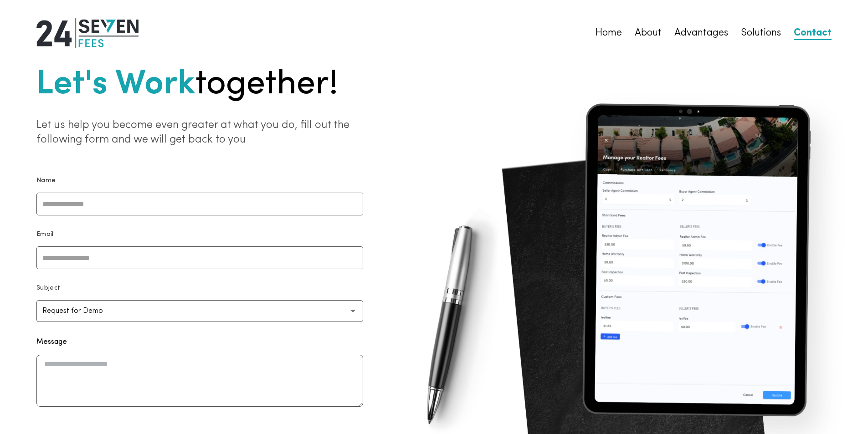  Describe the element at coordinates (702, 33) in the screenshot. I see `a: Advantages` at that location.